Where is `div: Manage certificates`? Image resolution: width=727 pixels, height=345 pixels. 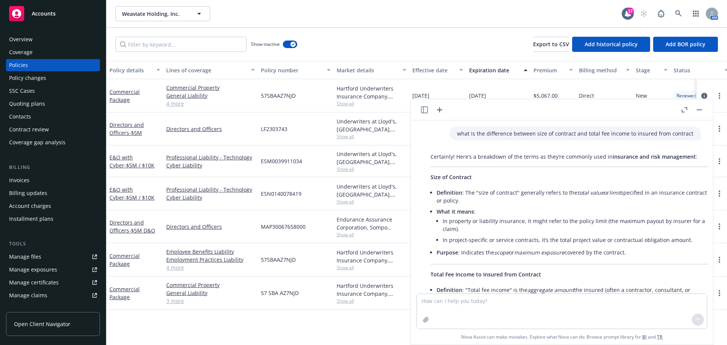
div: Manage certificates is located at coordinates (34, 282).